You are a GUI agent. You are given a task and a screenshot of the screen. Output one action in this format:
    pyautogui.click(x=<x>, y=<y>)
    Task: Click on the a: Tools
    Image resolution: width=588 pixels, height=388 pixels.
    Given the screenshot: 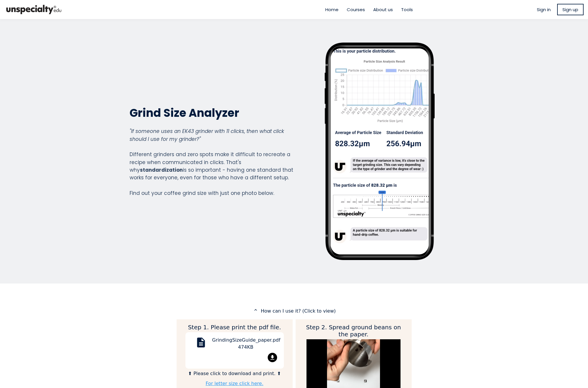 What is the action you would take?
    pyautogui.click(x=407, y=10)
    